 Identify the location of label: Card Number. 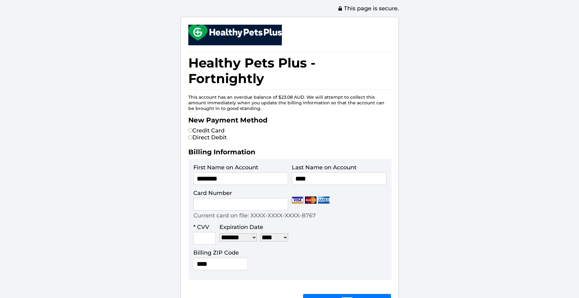
(213, 193).